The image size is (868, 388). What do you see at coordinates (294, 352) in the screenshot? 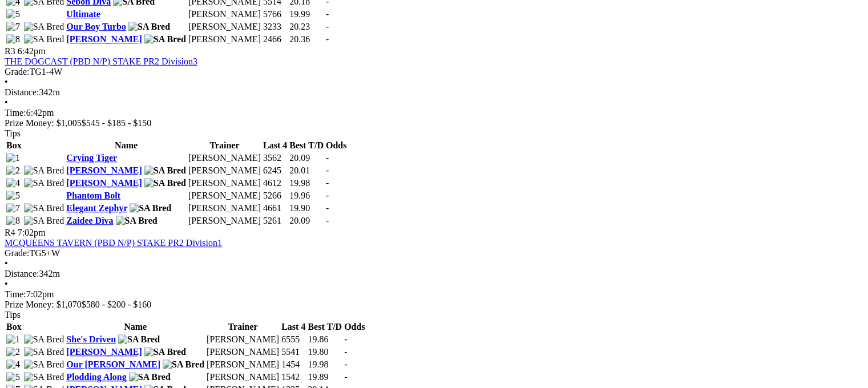
I see `td: 5541` at bounding box center [294, 352].